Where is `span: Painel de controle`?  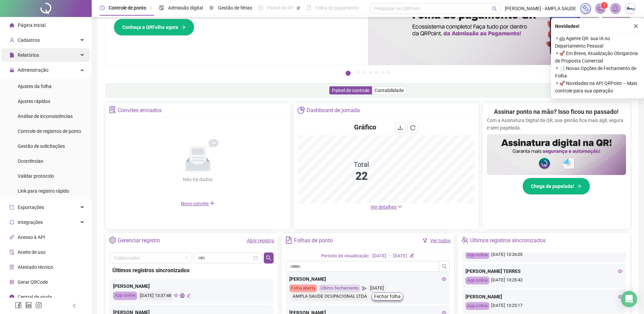 span: Painel de controle is located at coordinates (351, 91).